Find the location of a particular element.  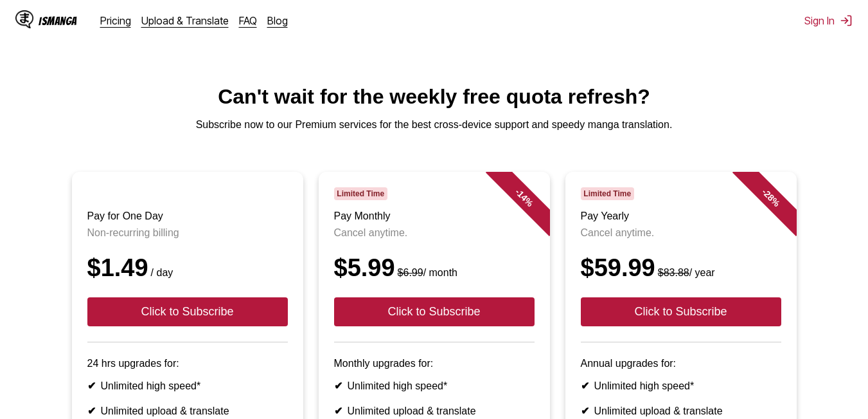

img: IsManga Logo is located at coordinates (24, 20).